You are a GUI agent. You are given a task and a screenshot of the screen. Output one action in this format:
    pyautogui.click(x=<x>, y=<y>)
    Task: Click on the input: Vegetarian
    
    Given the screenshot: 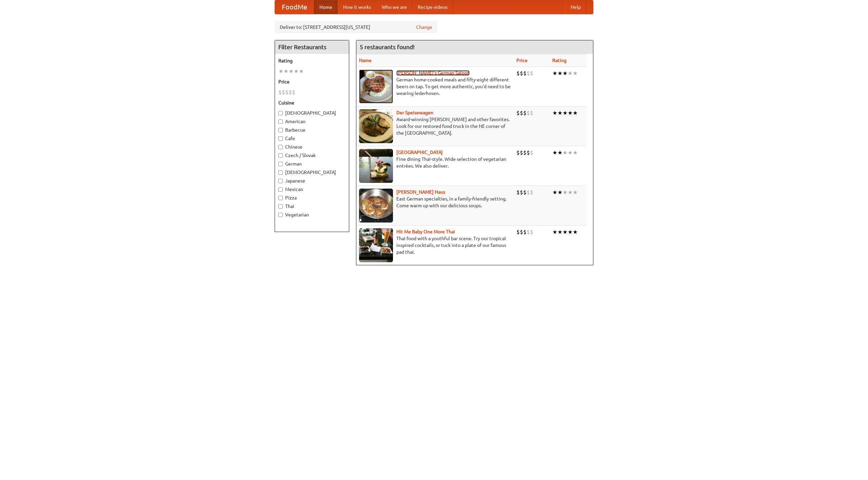 What is the action you would take?
    pyautogui.click(x=281, y=215)
    